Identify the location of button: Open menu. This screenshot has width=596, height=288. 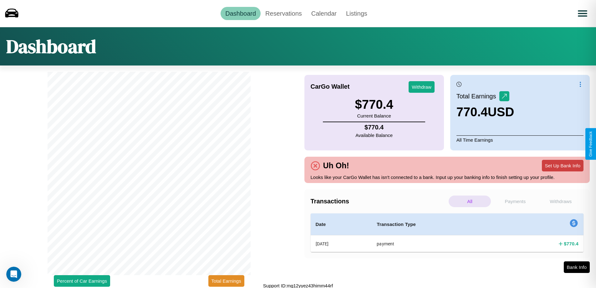
(583, 13).